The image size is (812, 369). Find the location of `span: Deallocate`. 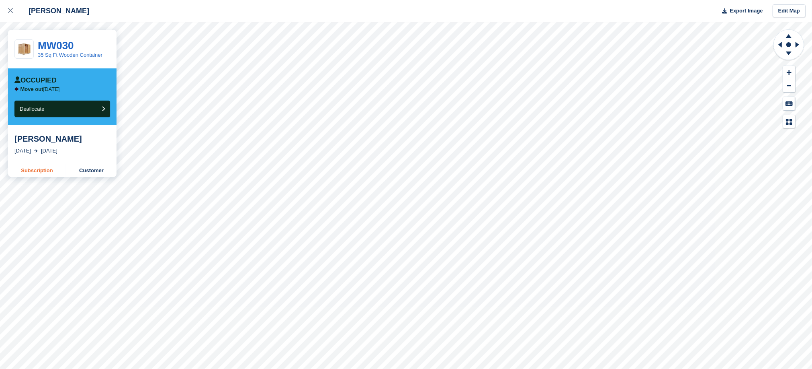

span: Deallocate is located at coordinates (32, 109).